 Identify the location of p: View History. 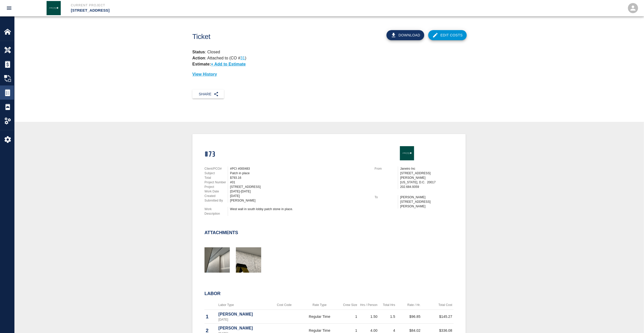
(329, 75).